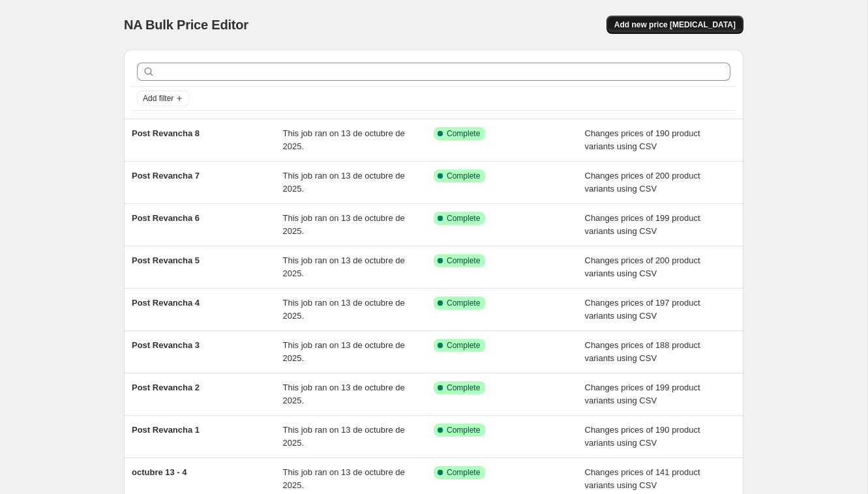 This screenshot has height=494, width=868. Describe the element at coordinates (158, 99) in the screenshot. I see `span: Add filter` at that location.